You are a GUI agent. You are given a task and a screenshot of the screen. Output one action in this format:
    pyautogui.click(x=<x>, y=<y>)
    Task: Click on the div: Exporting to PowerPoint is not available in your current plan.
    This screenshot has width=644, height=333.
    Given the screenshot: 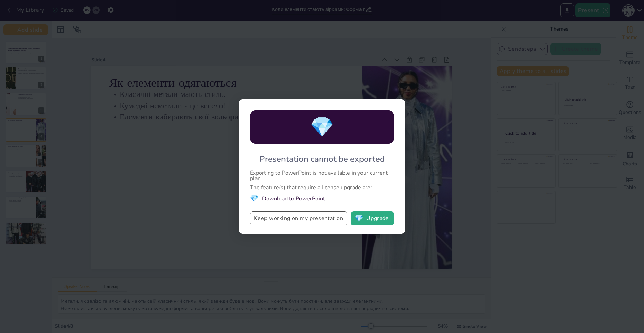 What is the action you would take?
    pyautogui.click(x=322, y=176)
    